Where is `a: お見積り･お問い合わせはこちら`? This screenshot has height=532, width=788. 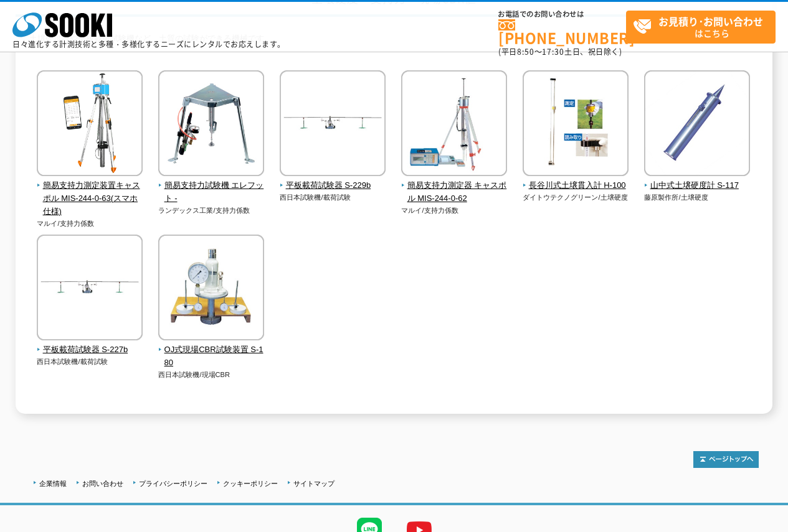 a: お見積り･お問い合わせはこちら is located at coordinates (700, 27).